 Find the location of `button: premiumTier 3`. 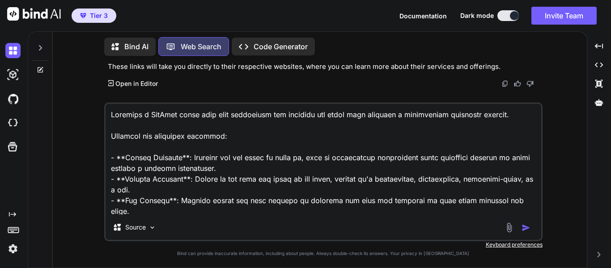

button: premiumTier 3 is located at coordinates (94, 16).